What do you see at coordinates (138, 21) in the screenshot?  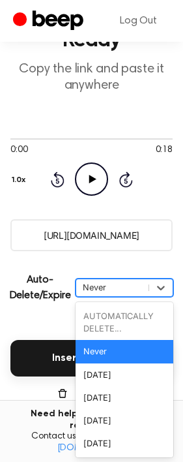 I see `a: Log Out` at bounding box center [138, 21].